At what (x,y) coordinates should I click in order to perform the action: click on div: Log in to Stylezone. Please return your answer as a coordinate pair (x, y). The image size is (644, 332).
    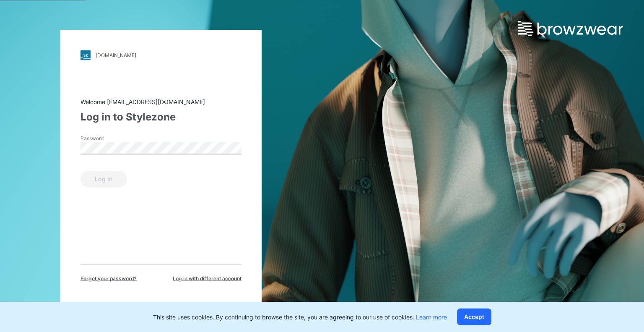
    Looking at the image, I should click on (161, 117).